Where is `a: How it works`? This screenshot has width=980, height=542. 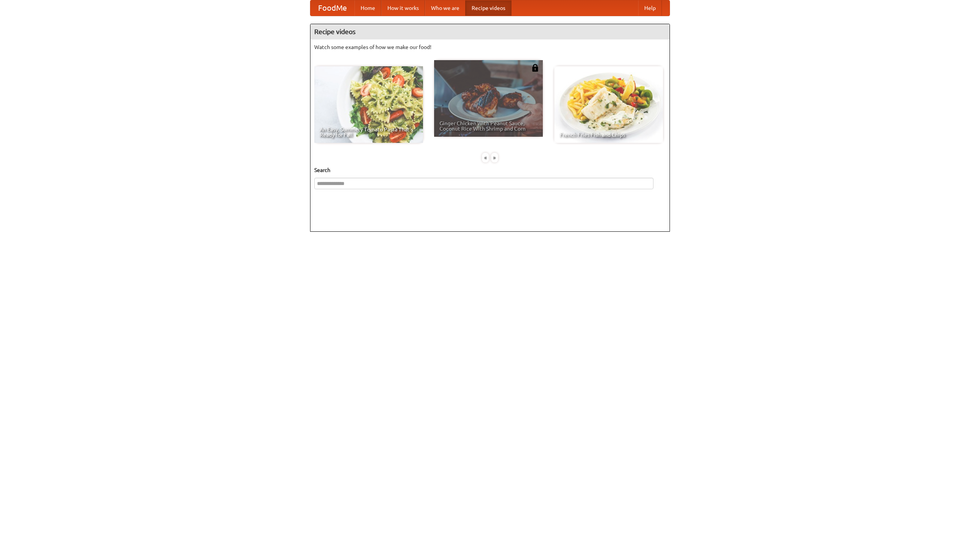 a: How it works is located at coordinates (403, 8).